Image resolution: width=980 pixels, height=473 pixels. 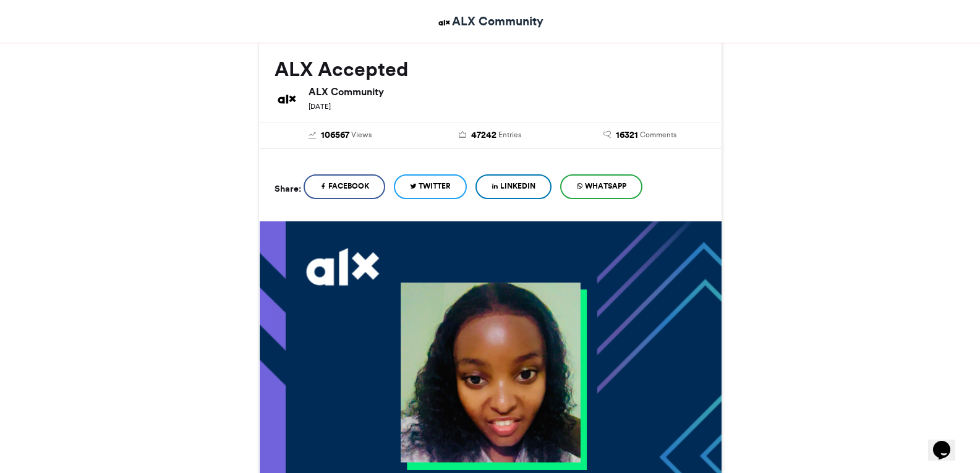 I want to click on a: 47242 Entries, so click(x=490, y=135).